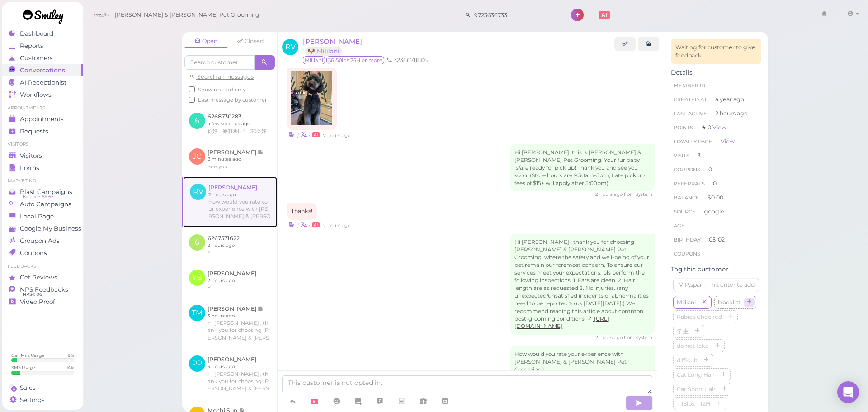 The height and width of the screenshot is (412, 868). I want to click on span: Settings, so click(32, 400).